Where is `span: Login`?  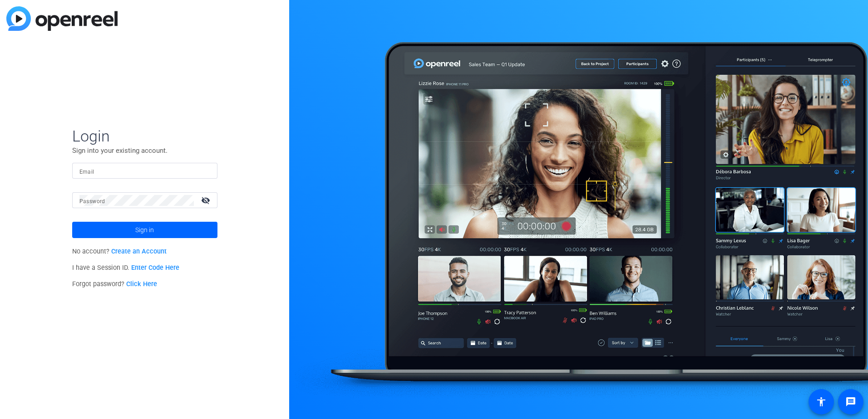
span: Login is located at coordinates (145, 136).